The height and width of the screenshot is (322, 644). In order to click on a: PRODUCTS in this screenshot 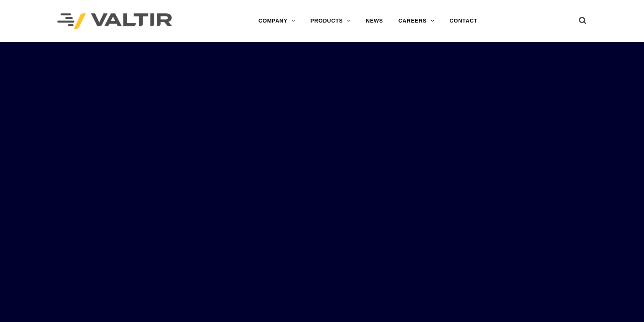, I will do `click(330, 21)`.